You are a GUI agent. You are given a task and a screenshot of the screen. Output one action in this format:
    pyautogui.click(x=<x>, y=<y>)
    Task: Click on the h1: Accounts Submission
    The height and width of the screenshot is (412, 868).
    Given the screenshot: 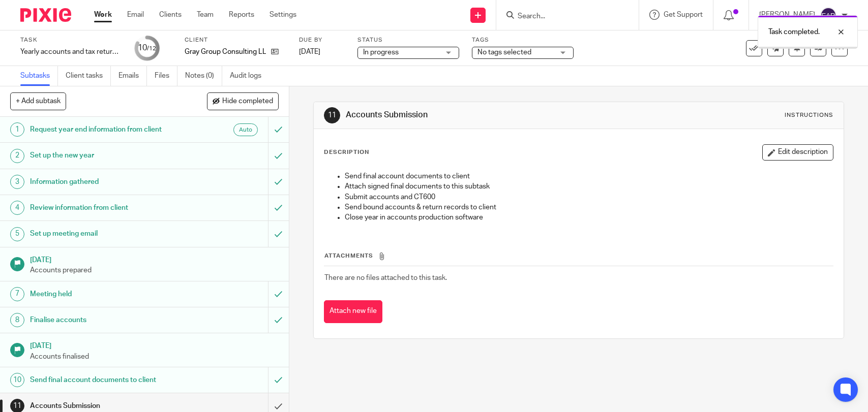 What is the action you would take?
    pyautogui.click(x=473, y=115)
    